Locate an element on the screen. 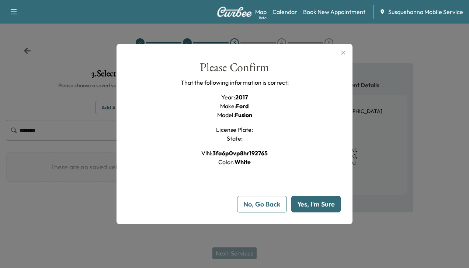 The image size is (469, 268). button: Yes, I'm Sure is located at coordinates (316, 204).